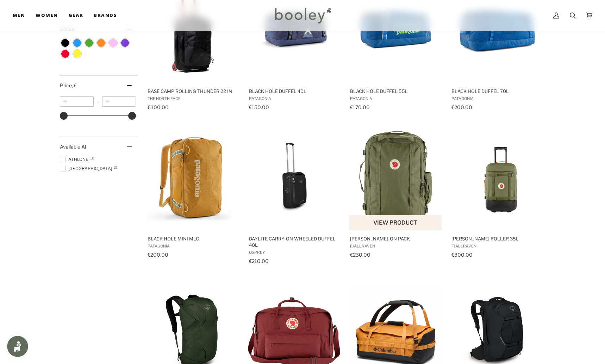 This screenshot has height=364, width=605. What do you see at coordinates (76, 16) in the screenshot?
I see `span: Gear` at bounding box center [76, 16].